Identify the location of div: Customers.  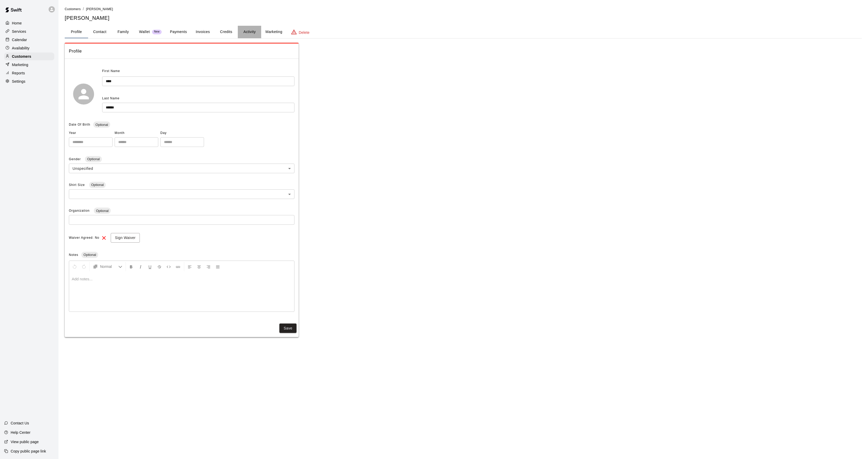
(29, 56).